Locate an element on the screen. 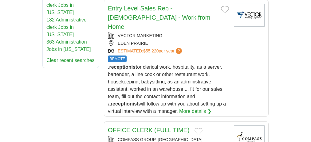 The height and width of the screenshot is (142, 311). a: OFFICE CLERK (FULL TIME) is located at coordinates (149, 130).